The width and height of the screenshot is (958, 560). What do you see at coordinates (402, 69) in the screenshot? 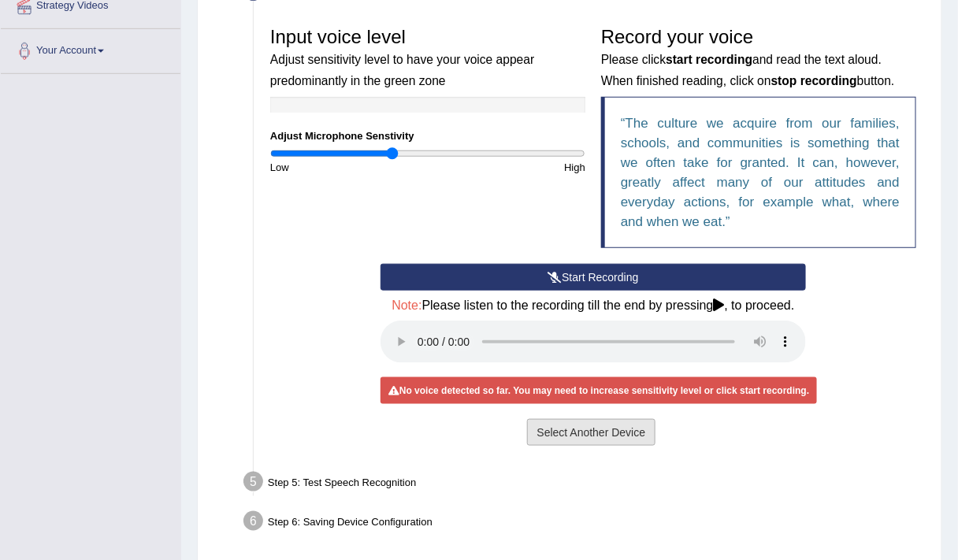
I see `small: Adjust sensitivity level to have your voice appear predominantly in the green zone` at bounding box center [402, 69].